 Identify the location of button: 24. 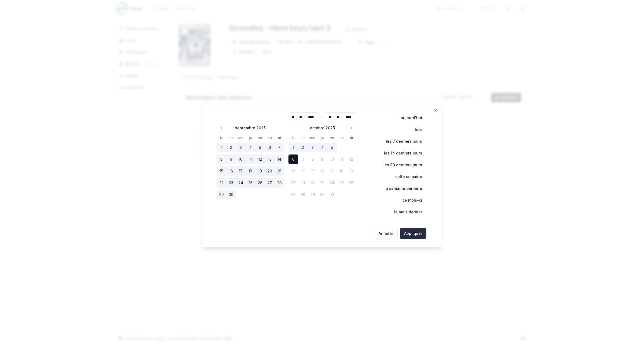
(241, 183).